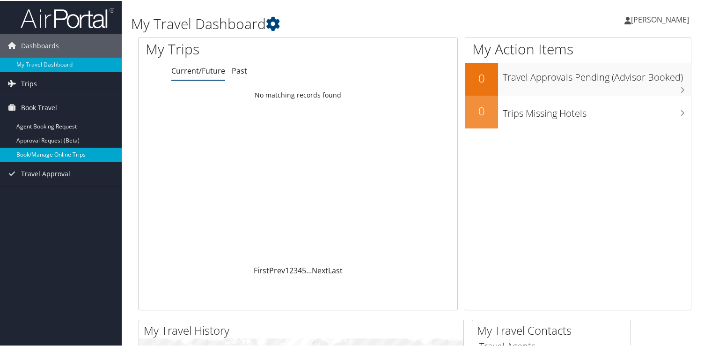 This screenshot has height=346, width=704. What do you see at coordinates (320, 23) in the screenshot?
I see `h1: My Travel Dashboard` at bounding box center [320, 23].